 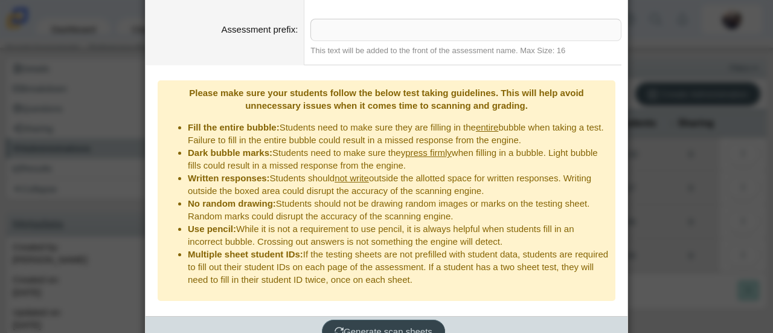 I want to click on div: This text will be added to the front of the assessment name. Max Size: 16, so click(x=466, y=51).